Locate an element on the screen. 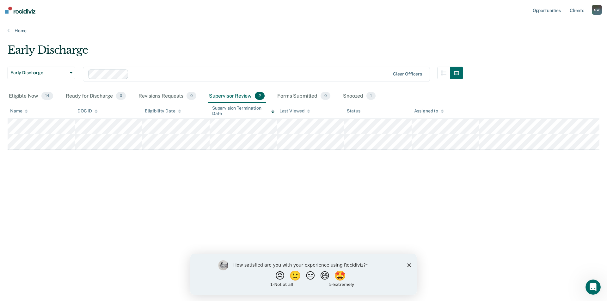 The height and width of the screenshot is (301, 607). span: 14 is located at coordinates (47, 96).